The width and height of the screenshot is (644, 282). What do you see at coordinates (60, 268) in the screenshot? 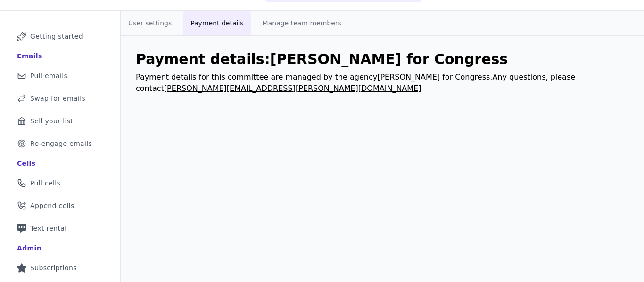
I see `a: Subscriptions` at bounding box center [60, 268].